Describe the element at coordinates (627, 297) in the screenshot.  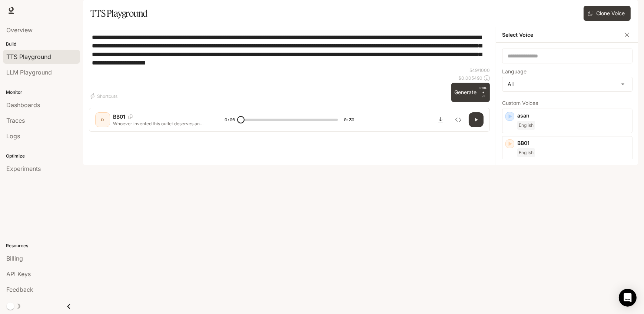
I see `div: Open Intercom Messenger` at that location.